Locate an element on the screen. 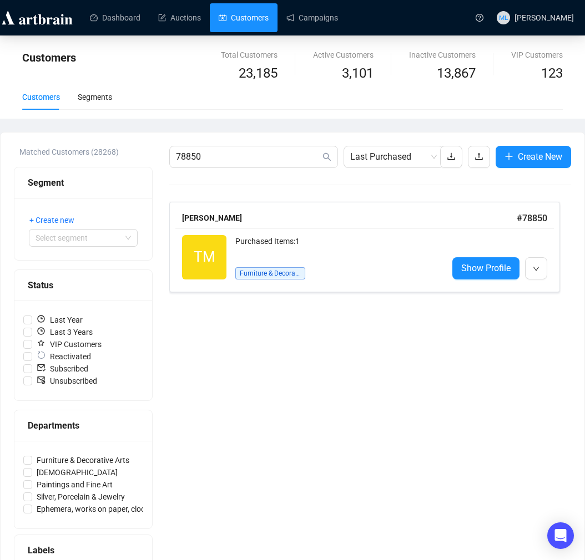  span: upload is located at coordinates (479, 156).